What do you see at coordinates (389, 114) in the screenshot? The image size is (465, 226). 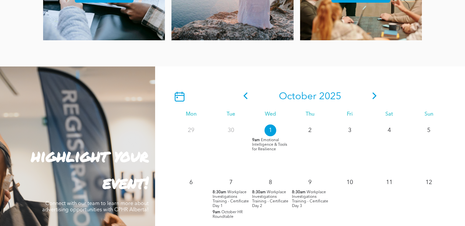 I see `div: Sat` at bounding box center [389, 114].